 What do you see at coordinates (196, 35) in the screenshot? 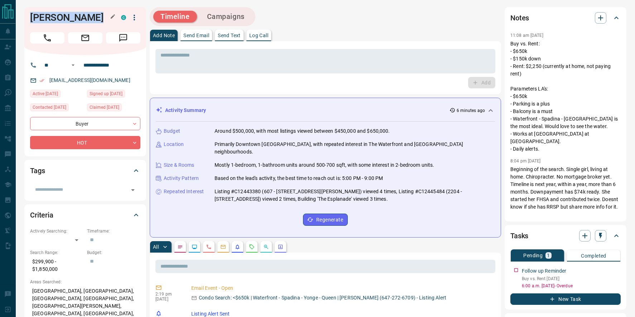
I see `p: Send Email` at bounding box center [196, 35].